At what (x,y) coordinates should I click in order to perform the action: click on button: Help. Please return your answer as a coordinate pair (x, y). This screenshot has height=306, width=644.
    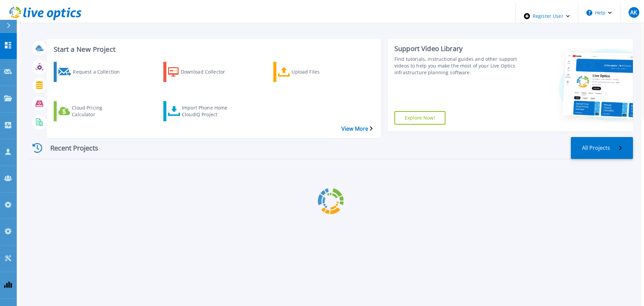
    Looking at the image, I should click on (600, 13).